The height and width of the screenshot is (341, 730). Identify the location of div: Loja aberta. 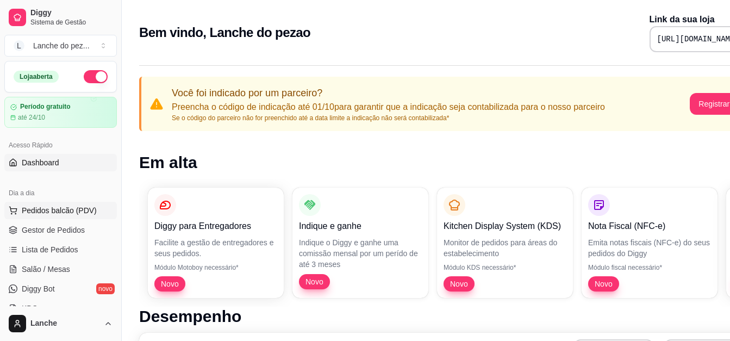
(36, 77).